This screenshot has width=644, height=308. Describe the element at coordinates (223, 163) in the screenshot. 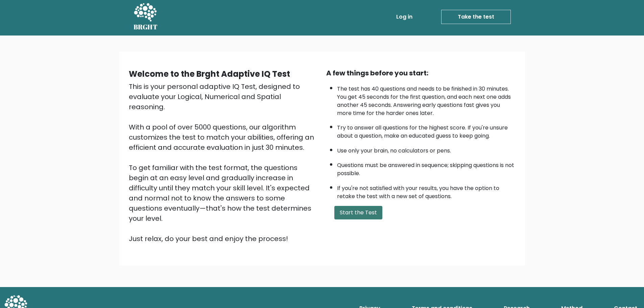

I see `div: This is your personal adaptive IQ Test, designed to evaluate your Logical, Numerical and Spatial ...` at that location.